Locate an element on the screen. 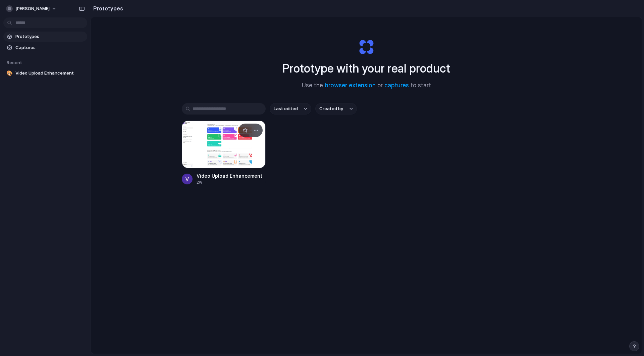  button: Last edited is located at coordinates (291, 109).